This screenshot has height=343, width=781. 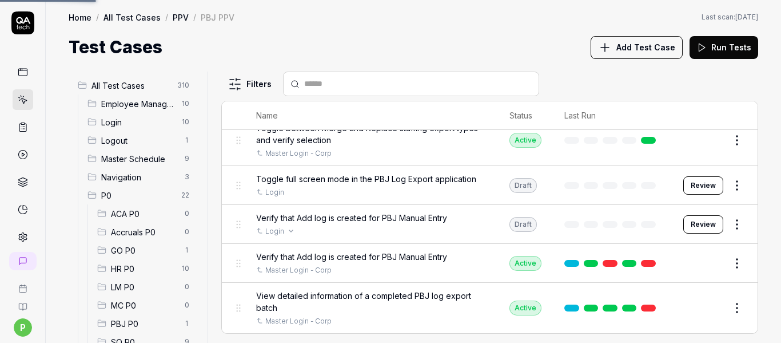 What do you see at coordinates (181, 17) in the screenshot?
I see `a: PPV` at bounding box center [181, 17].